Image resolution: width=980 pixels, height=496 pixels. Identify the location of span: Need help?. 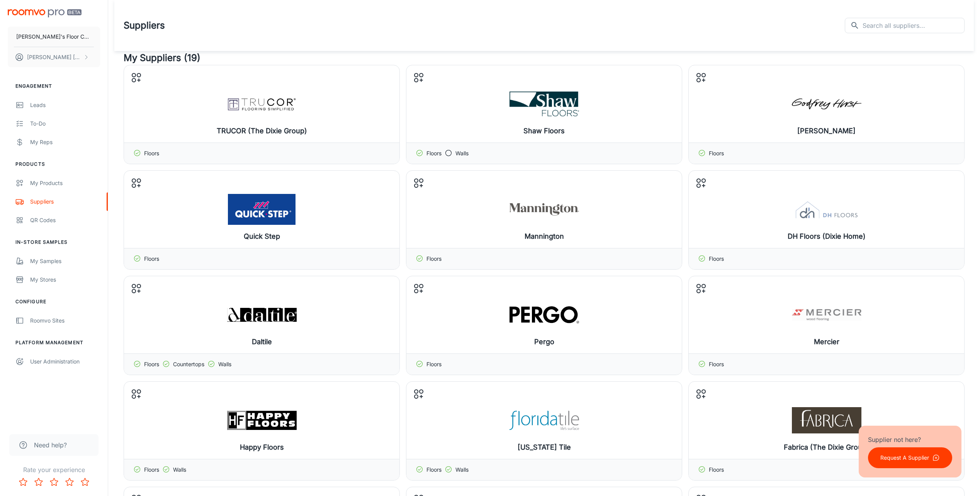
(50, 445).